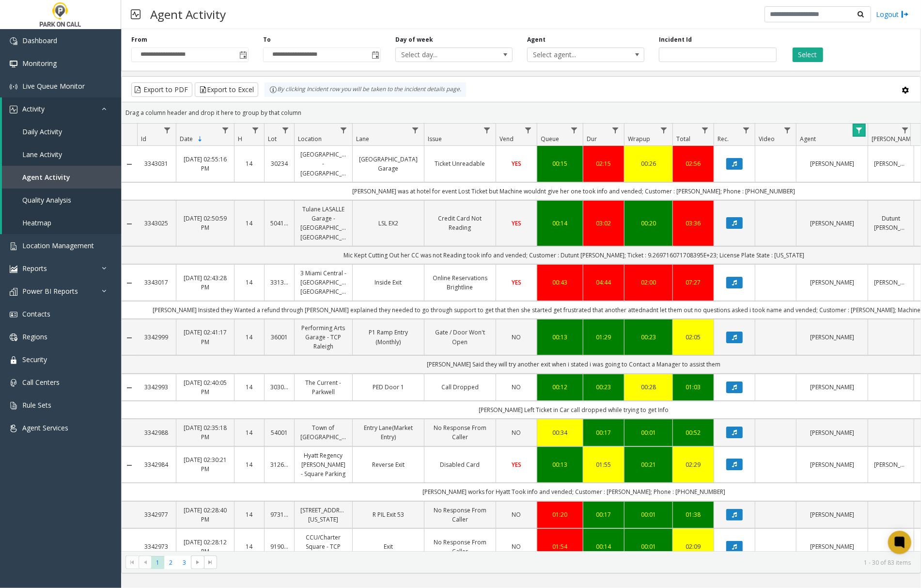  Describe the element at coordinates (604, 432) in the screenshot. I see `a: 00:17` at that location.